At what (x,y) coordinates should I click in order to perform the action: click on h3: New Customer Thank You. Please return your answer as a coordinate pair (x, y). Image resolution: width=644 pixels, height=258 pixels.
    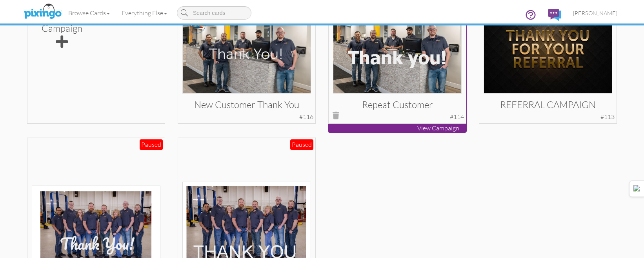
    Looking at the image, I should click on (247, 104).